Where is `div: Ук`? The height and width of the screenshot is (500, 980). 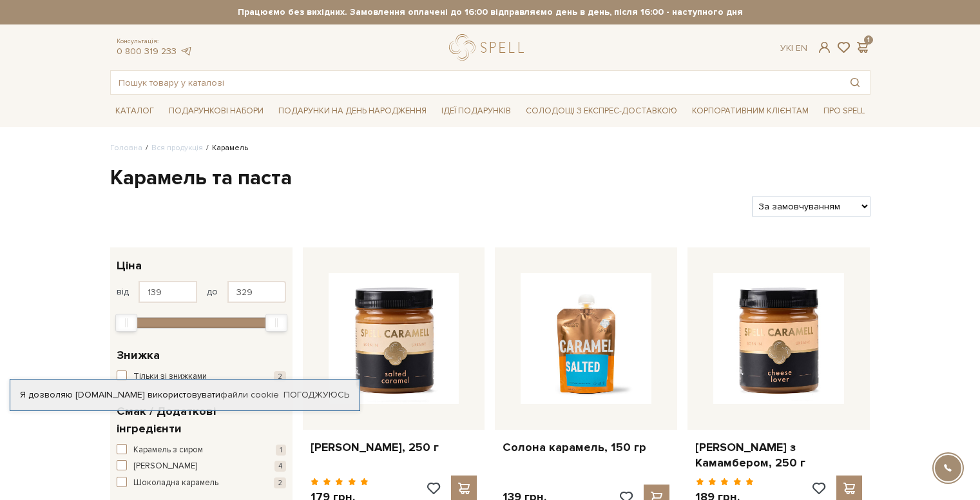
div: Ук is located at coordinates (794, 48).